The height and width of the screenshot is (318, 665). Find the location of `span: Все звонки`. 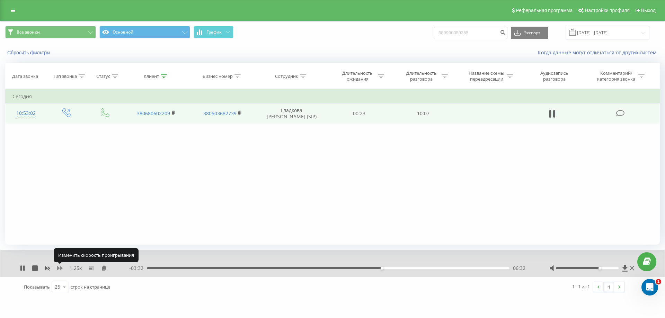

span: Все звонки is located at coordinates (28, 32).